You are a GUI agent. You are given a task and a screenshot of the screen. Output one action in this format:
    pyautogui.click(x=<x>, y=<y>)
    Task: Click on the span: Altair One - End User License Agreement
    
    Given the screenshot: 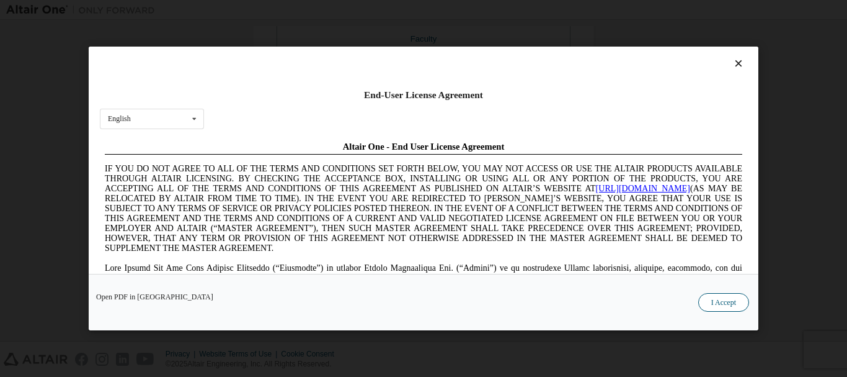 What is the action you would take?
    pyautogui.click(x=324, y=10)
    